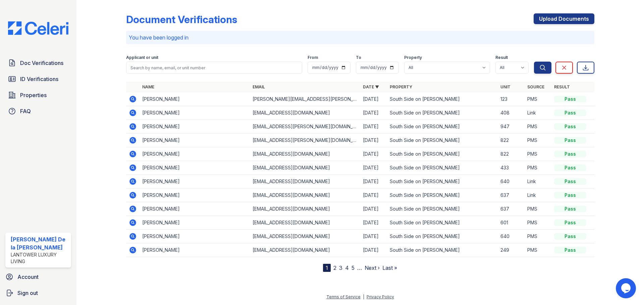 This screenshot has width=644, height=305. I want to click on a: Next ›, so click(372, 268).